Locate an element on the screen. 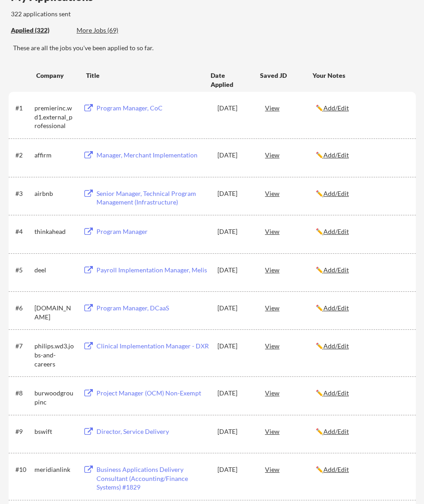 This screenshot has height=504, width=424. div: #8 is located at coordinates (23, 393).